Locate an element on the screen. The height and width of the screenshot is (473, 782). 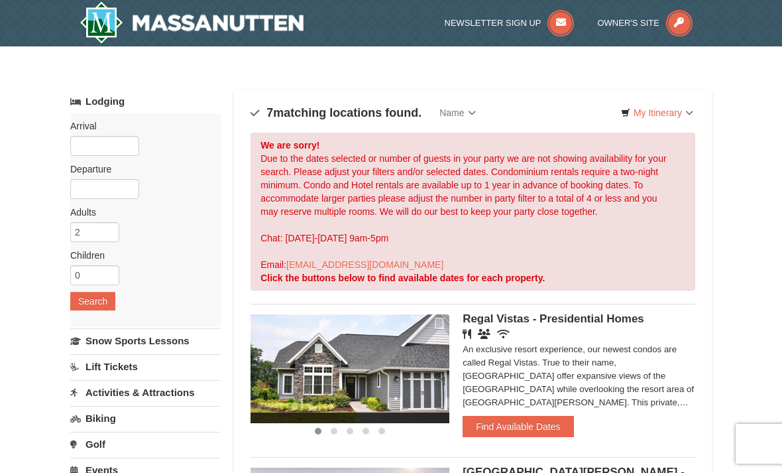
label: Arrival is located at coordinates (141, 126).